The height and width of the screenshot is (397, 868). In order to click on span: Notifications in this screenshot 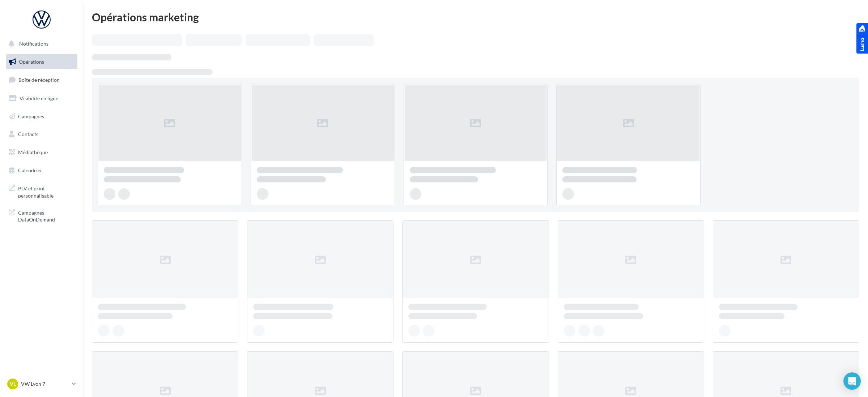, I will do `click(33, 43)`.